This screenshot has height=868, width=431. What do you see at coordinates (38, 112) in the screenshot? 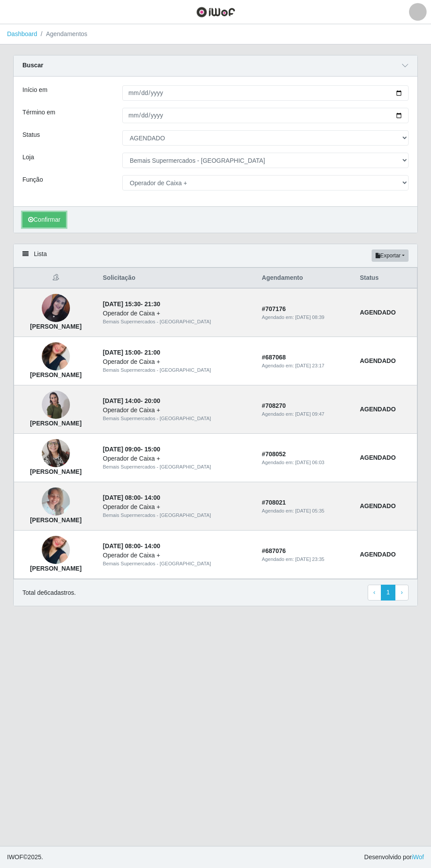
I see `label: Término em` at bounding box center [38, 112].